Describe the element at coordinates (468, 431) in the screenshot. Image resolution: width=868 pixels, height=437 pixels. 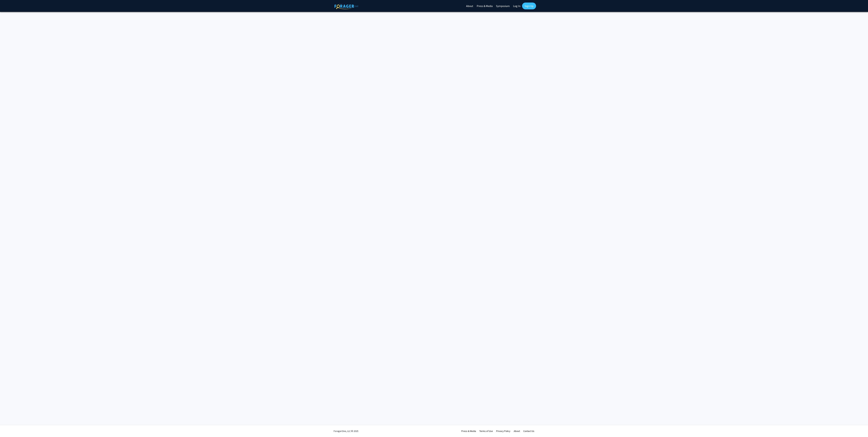
I see `a: Press & Media` at that location.